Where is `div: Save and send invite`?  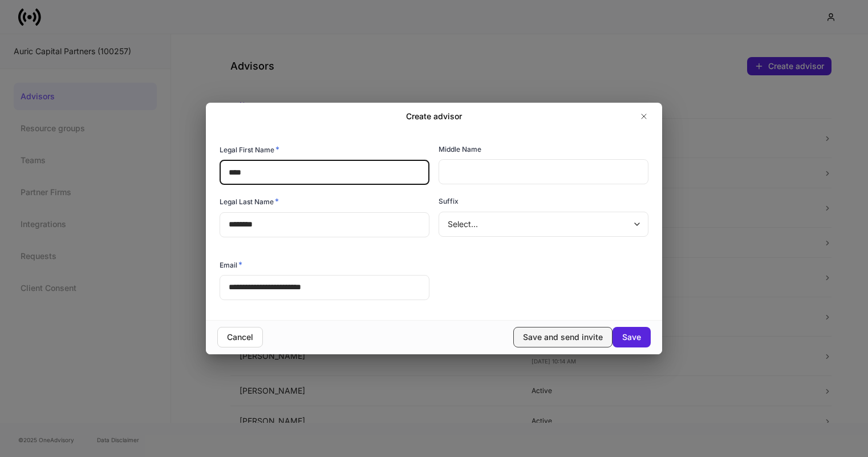 div: Save and send invite is located at coordinates (563, 338).